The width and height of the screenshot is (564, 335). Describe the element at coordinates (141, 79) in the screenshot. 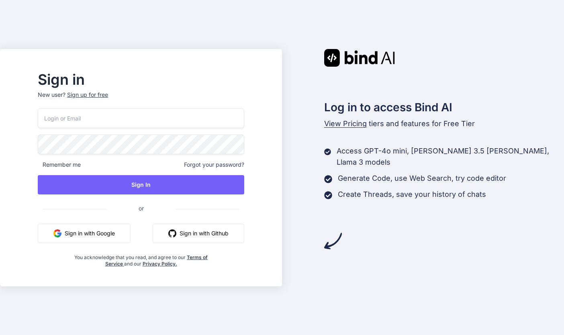

I see `h2: Sign in` at that location.